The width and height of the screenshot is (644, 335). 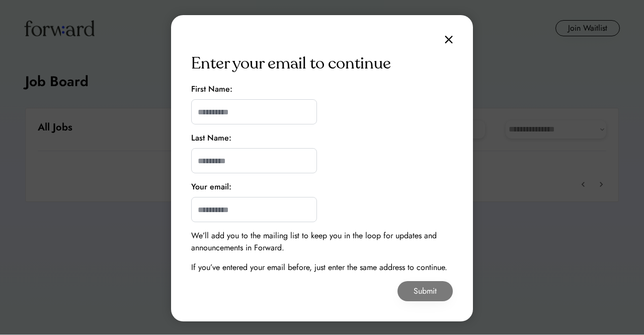 What do you see at coordinates (212, 90) in the screenshot?
I see `div: First Name:` at bounding box center [212, 90].